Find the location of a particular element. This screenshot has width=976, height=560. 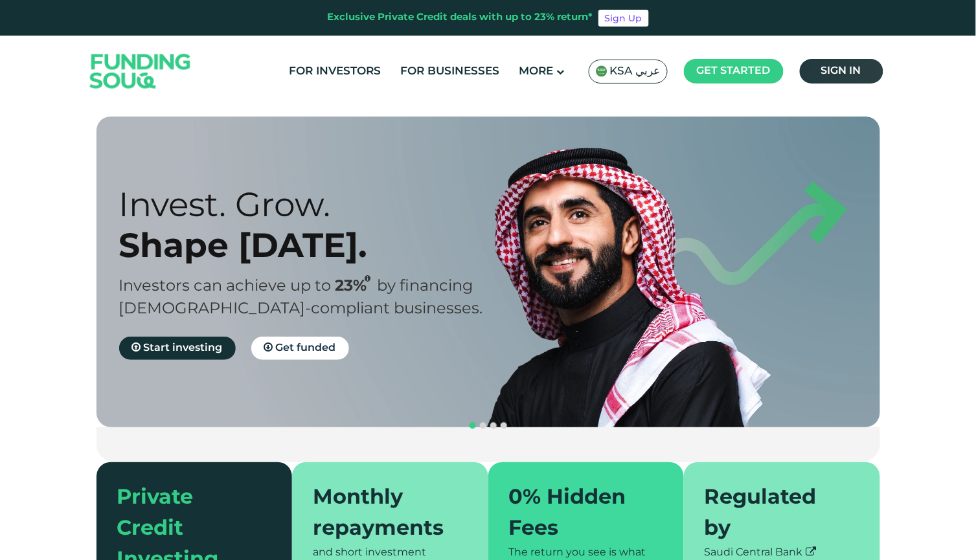

span: 23% is located at coordinates (356, 286).